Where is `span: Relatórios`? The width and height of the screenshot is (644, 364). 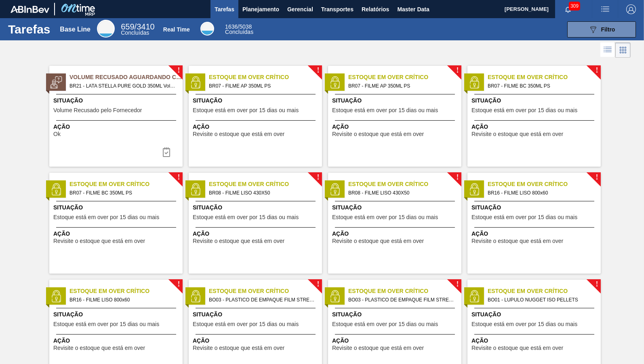
span: Relatórios is located at coordinates (375, 9).